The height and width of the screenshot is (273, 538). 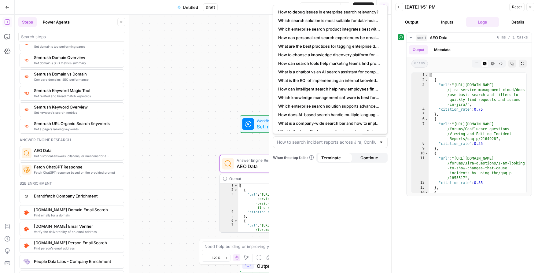 I want to click on span: 120%, so click(x=216, y=258).